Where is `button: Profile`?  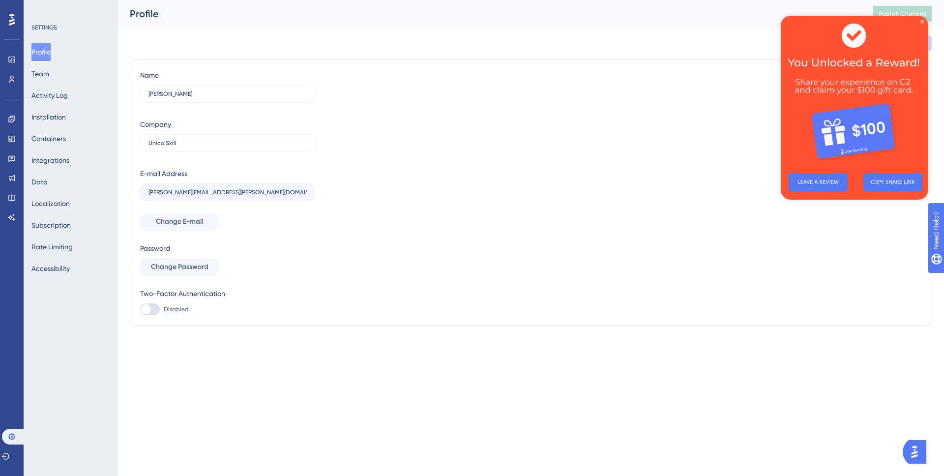
button: Profile is located at coordinates (41, 52).